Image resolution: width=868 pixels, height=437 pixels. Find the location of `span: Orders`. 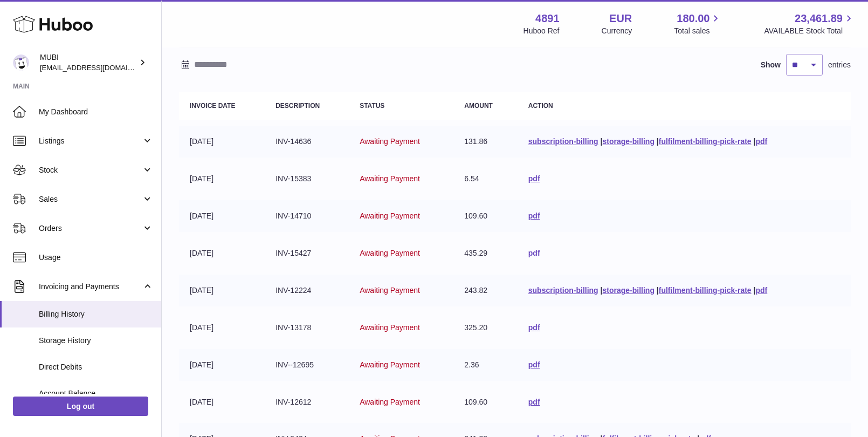

span: Orders is located at coordinates (90, 228).